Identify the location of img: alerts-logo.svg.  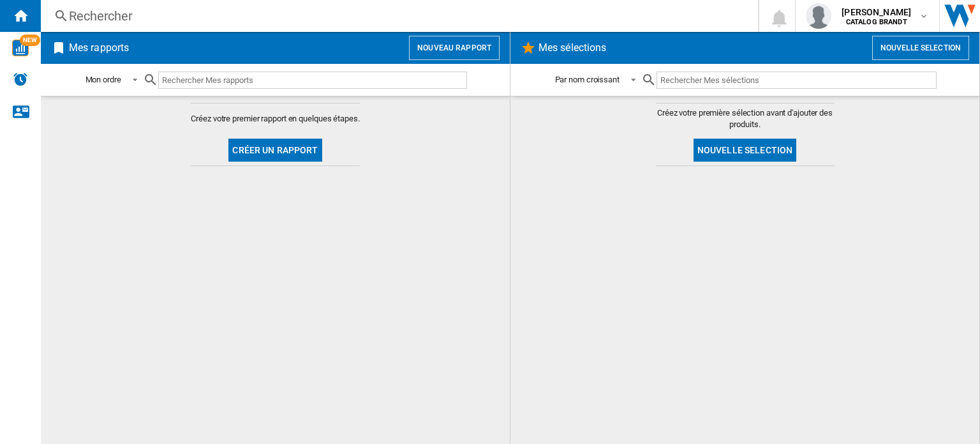
(21, 79).